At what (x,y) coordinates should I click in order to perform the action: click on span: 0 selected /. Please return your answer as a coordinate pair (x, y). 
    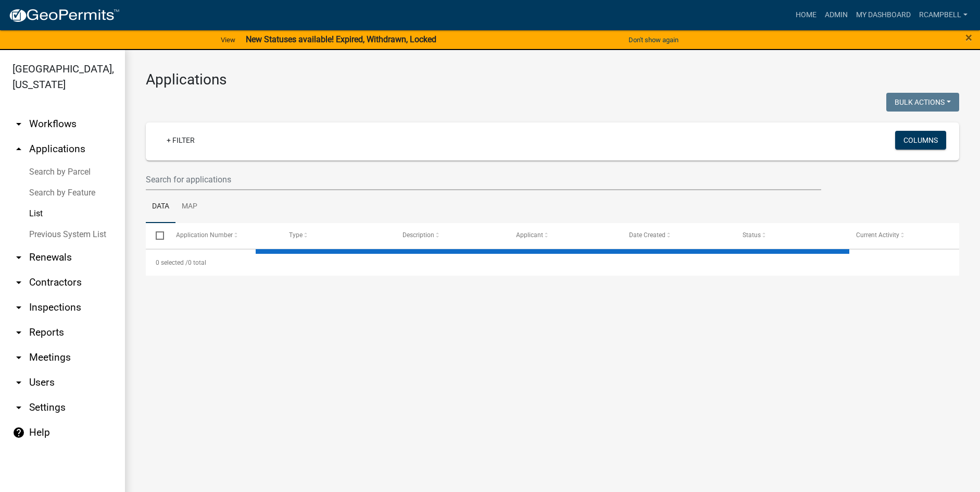
    Looking at the image, I should click on (172, 262).